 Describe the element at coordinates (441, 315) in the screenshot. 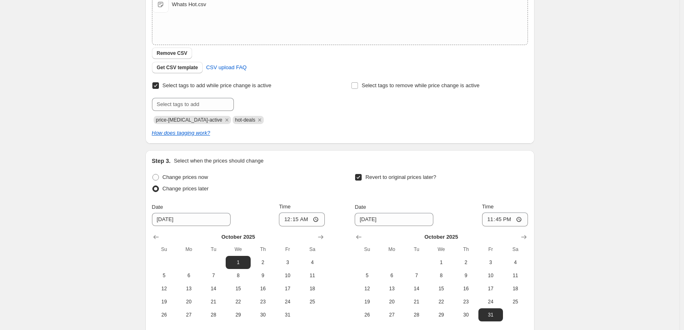

I see `span: 29` at that location.